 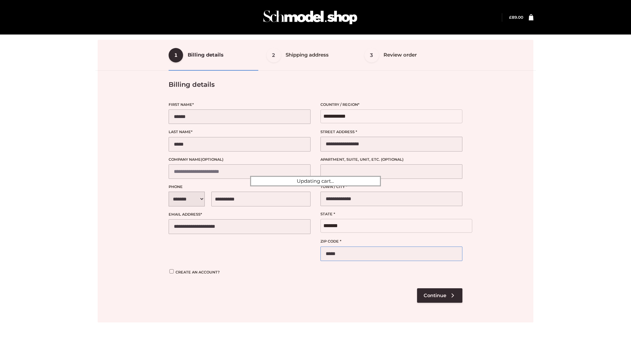 What do you see at coordinates (315, 181) in the screenshot?
I see `div: Updating cart...` at bounding box center [315, 181].